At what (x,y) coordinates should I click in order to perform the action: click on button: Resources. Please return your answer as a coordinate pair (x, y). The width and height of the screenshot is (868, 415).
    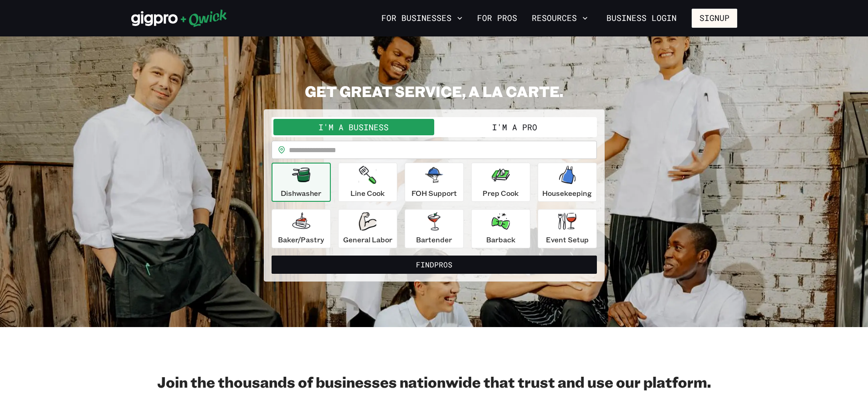
    Looking at the image, I should click on (560, 18).